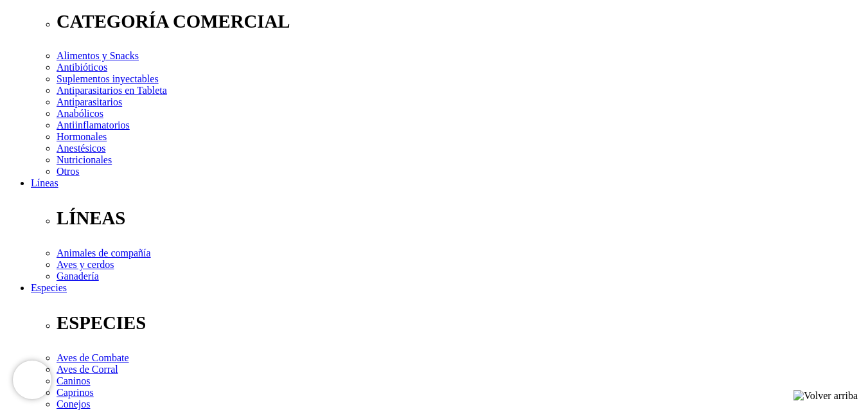  Describe the element at coordinates (93, 125) in the screenshot. I see `span: Antiinflamatorios` at that location.